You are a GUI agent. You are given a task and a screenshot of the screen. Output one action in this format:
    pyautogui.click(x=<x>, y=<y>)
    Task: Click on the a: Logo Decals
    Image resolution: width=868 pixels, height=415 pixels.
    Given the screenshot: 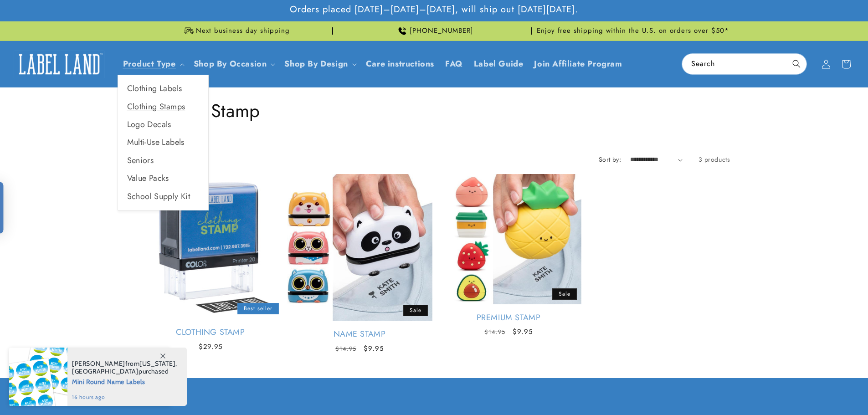 What is the action you would take?
    pyautogui.click(x=163, y=125)
    